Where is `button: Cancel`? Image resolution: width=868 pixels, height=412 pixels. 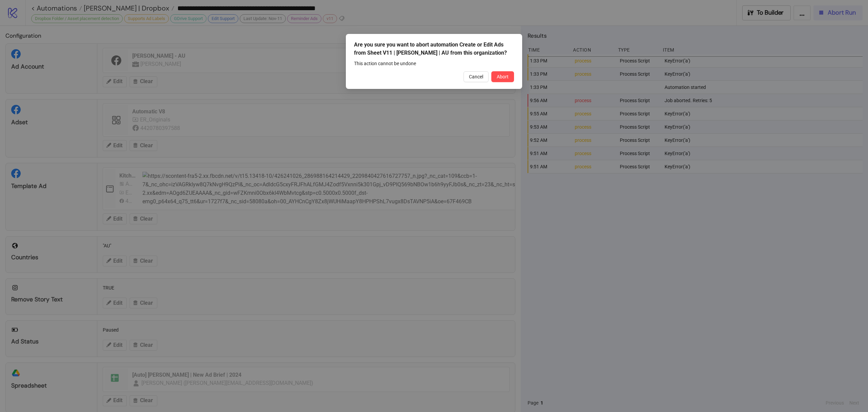
button: Cancel is located at coordinates (476, 77).